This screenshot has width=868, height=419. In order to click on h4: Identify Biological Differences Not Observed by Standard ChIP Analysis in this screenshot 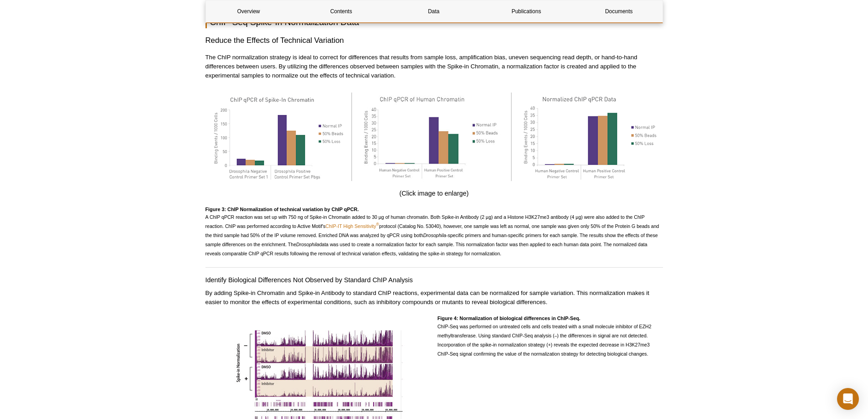, I will do `click(434, 280)`.